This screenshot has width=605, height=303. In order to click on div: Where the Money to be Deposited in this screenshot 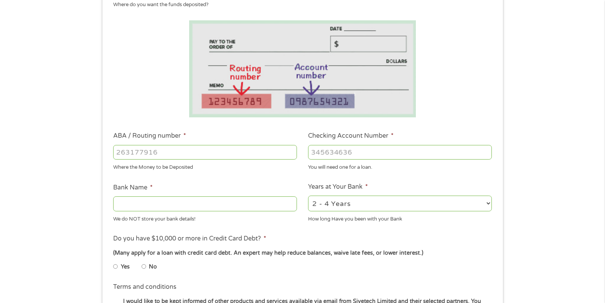, I will do `click(205, 166)`.